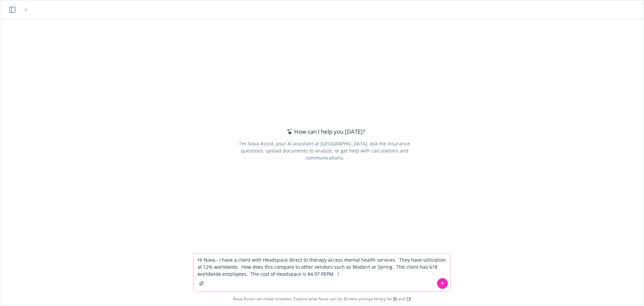 The width and height of the screenshot is (644, 306). I want to click on textarea: Hi Nova - I have a client with Headspace direct to therapy access mental health services. They ha..., so click(322, 272).